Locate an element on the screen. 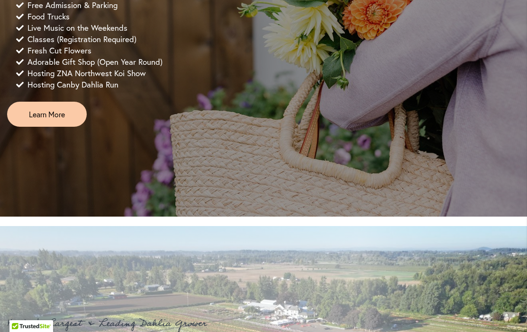 The width and height of the screenshot is (527, 332). p: Nation's Largest & Leading Dahlia Grower is located at coordinates (137, 324).